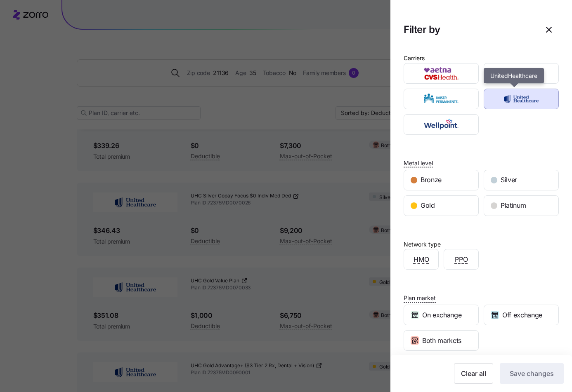 This screenshot has width=572, height=392. I want to click on span: Save changes, so click(532, 374).